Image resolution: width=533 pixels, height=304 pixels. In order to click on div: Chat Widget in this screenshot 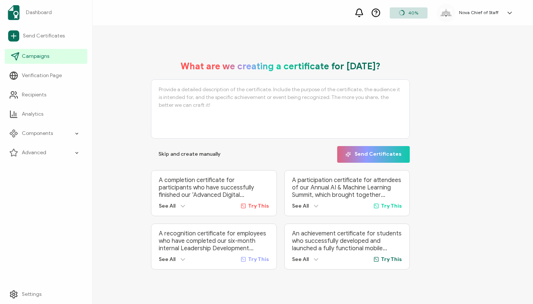, I will do `click(515, 286)`.